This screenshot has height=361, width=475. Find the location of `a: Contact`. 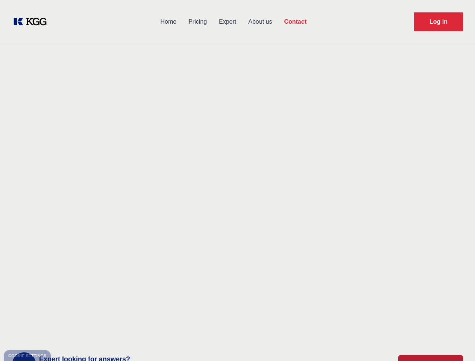

a: Contact is located at coordinates (295, 22).